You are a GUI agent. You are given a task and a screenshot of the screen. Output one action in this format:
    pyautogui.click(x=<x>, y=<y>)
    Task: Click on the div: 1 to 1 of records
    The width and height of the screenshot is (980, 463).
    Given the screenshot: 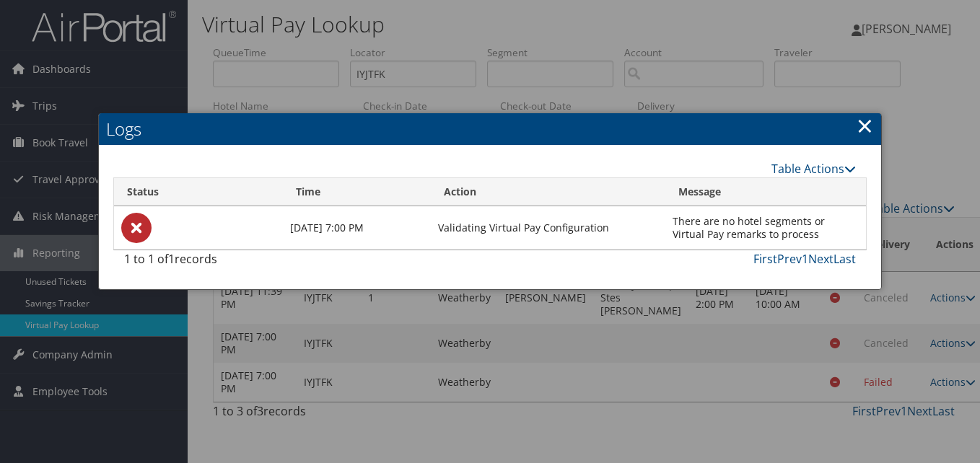 What is the action you would take?
    pyautogui.click(x=207, y=263)
    